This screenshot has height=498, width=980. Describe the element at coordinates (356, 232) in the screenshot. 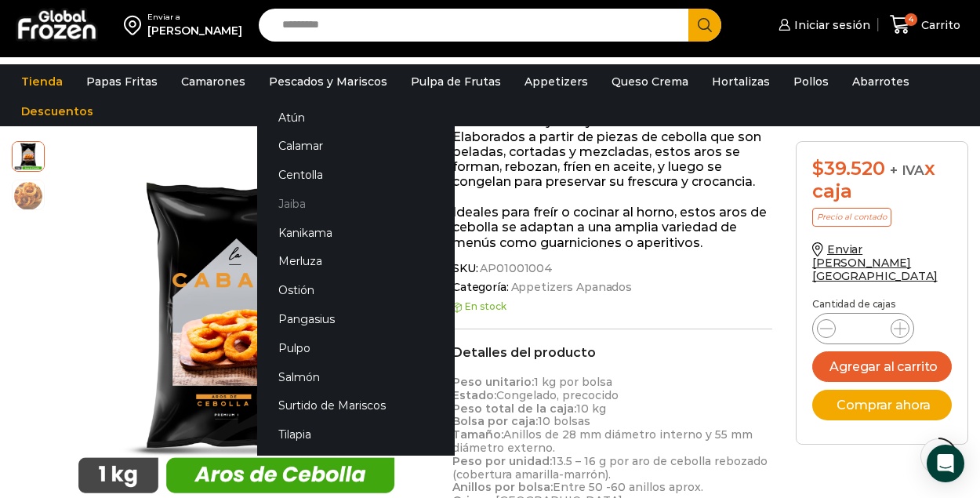

I see `a: Kanikama` at that location.